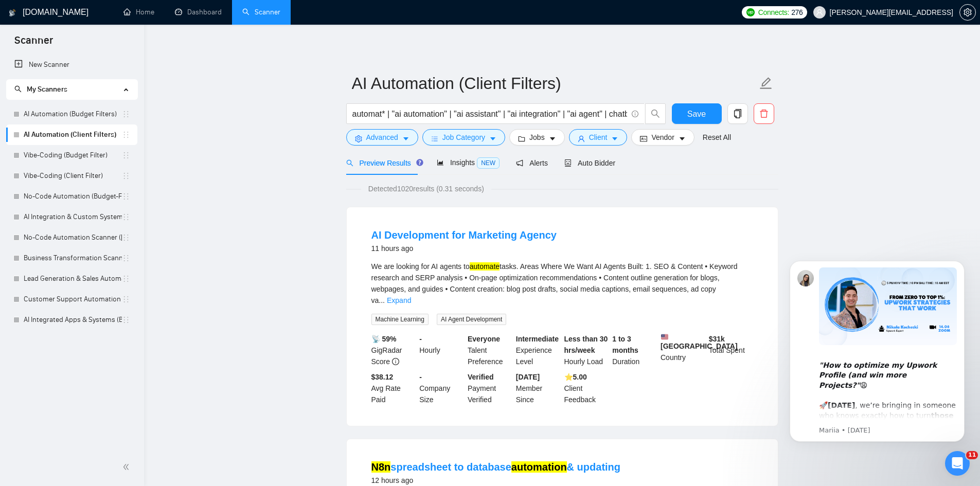 The height and width of the screenshot is (486, 980). Describe the element at coordinates (72, 278) in the screenshot. I see `li: Lead Generation & Sales Automation (Ivan)` at that location.